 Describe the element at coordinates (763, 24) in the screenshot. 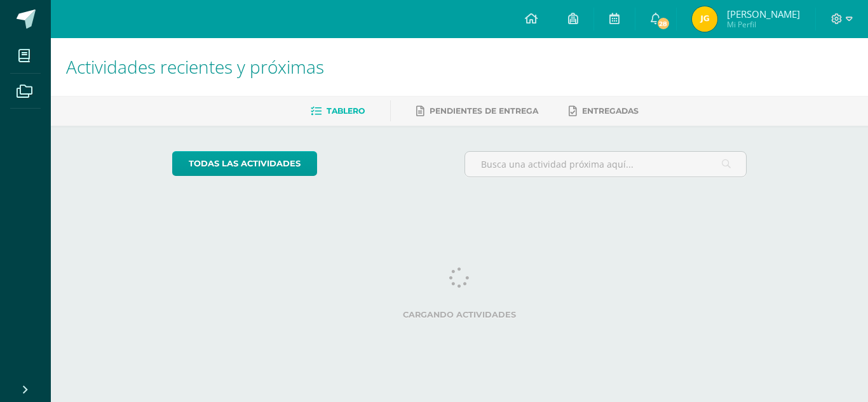

I see `span: Mi Perfil` at that location.